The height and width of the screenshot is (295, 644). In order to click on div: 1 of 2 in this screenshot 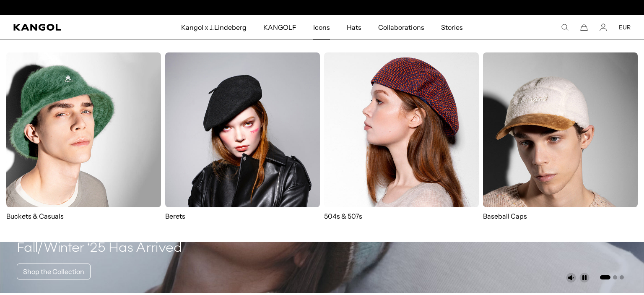, I will do `click(322, 7)`.